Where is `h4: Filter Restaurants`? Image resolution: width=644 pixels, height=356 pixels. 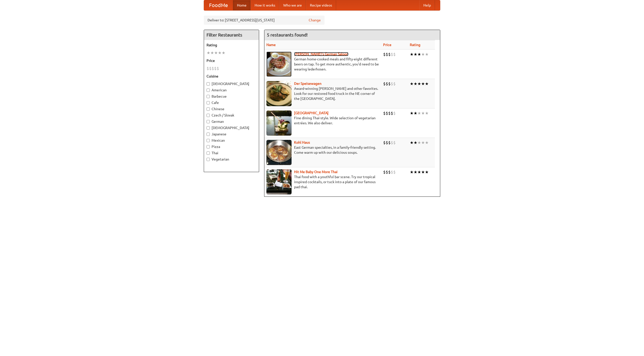
h4: Filter Restaurants is located at coordinates (231, 35).